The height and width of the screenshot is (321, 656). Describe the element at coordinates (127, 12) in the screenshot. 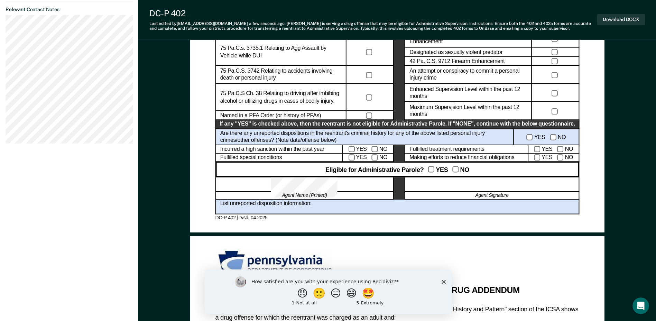

I see `div: How satisfied are you with your experience using Recidiviz?` at that location.